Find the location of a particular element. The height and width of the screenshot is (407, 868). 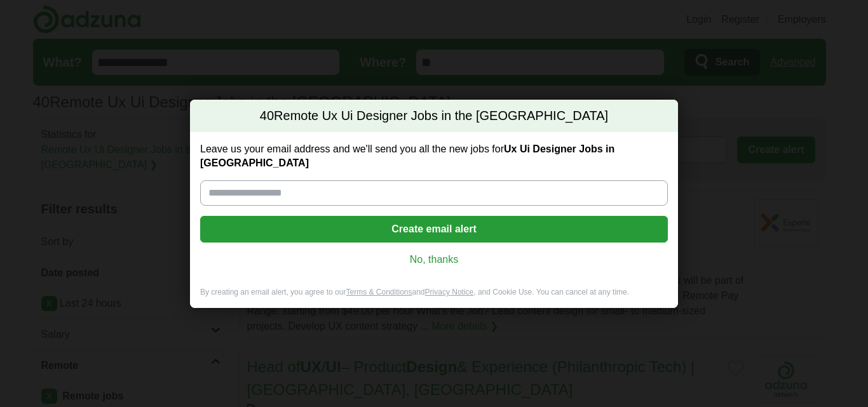

div: By creating an email alert, you agree to our and , and Cookie Use. You can cancel at any time. is located at coordinates (434, 297).